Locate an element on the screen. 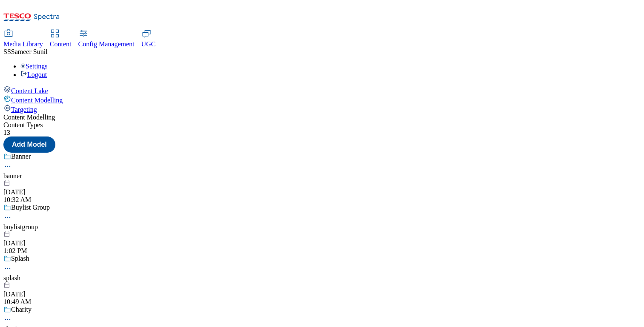 This screenshot has height=327, width=644. div: banner is located at coordinates (13, 176).